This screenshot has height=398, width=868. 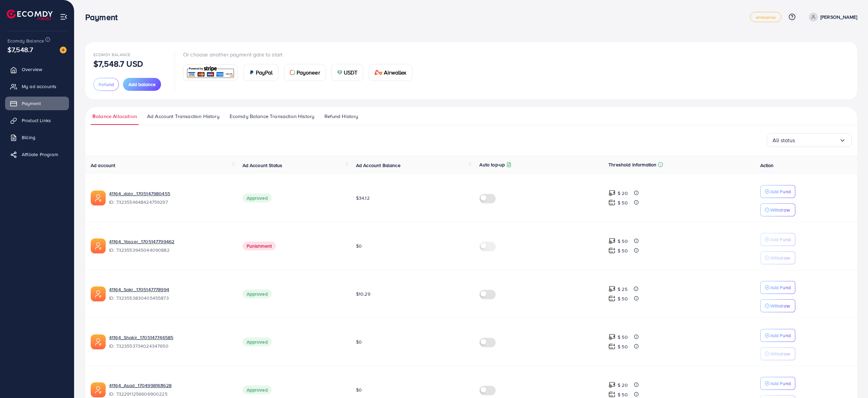 What do you see at coordinates (30, 15) in the screenshot?
I see `img: logo` at bounding box center [30, 15].